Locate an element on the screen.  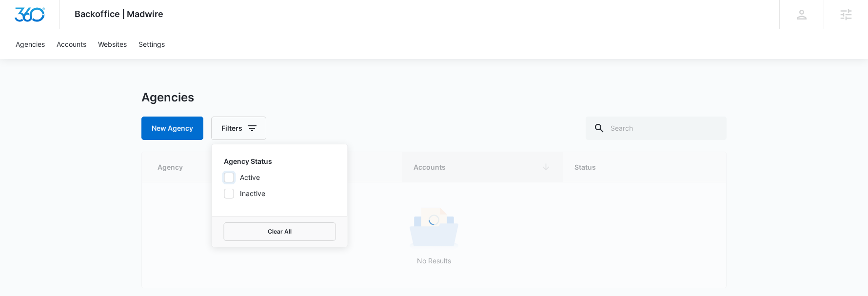
label: Active is located at coordinates (279, 178).